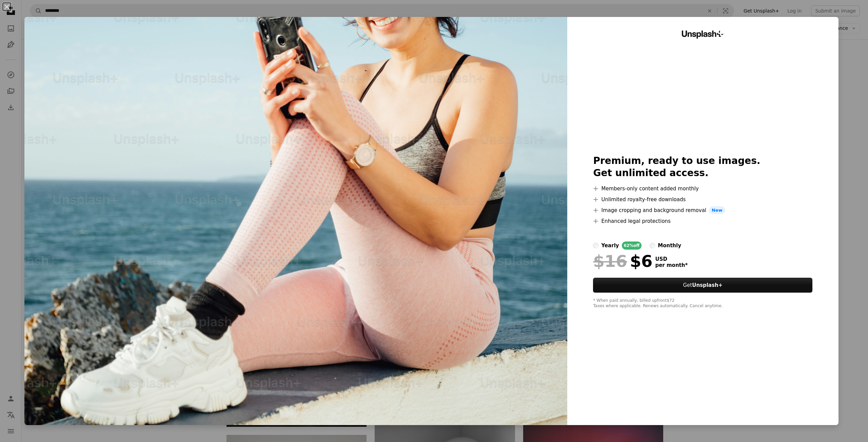  I want to click on span: New, so click(717, 210).